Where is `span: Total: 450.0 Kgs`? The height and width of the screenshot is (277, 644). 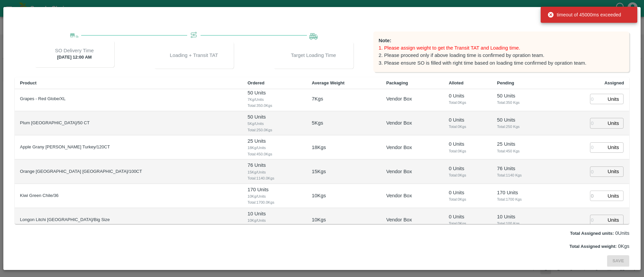
span: Total: 450.0 Kgs is located at coordinates (274, 154).